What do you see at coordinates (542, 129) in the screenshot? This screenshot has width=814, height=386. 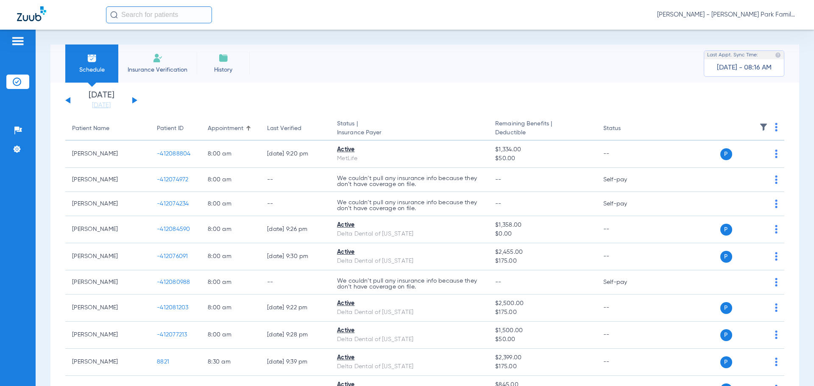 I see `th: Remaining Benefits |` at bounding box center [542, 129].